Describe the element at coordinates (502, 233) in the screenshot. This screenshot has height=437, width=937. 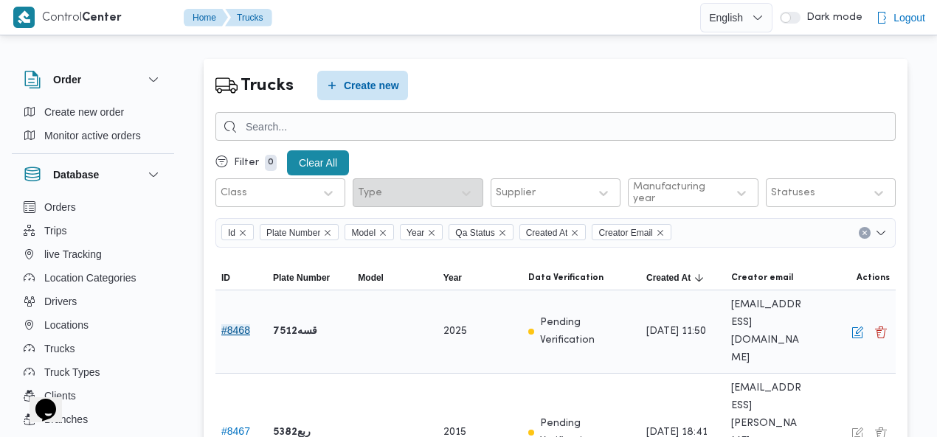
I see `button: Remove Qa Status from selection in this group` at that location.